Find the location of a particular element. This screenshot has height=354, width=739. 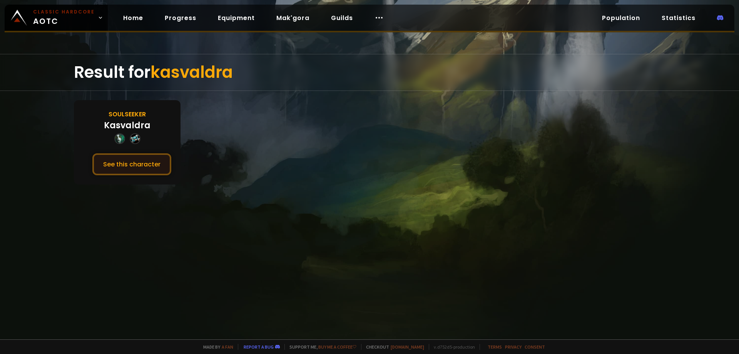

div: Soulseeker is located at coordinates (127, 114).